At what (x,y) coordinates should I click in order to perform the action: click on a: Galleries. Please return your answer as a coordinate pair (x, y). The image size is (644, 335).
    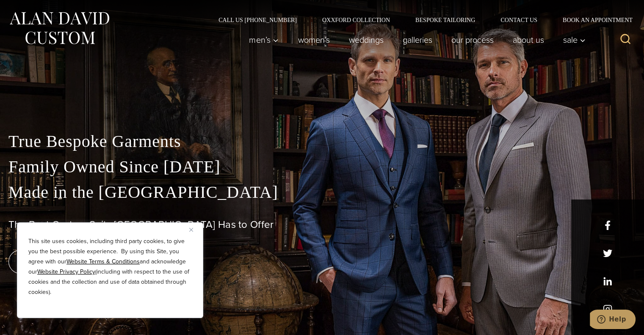
    Looking at the image, I should click on (417, 40).